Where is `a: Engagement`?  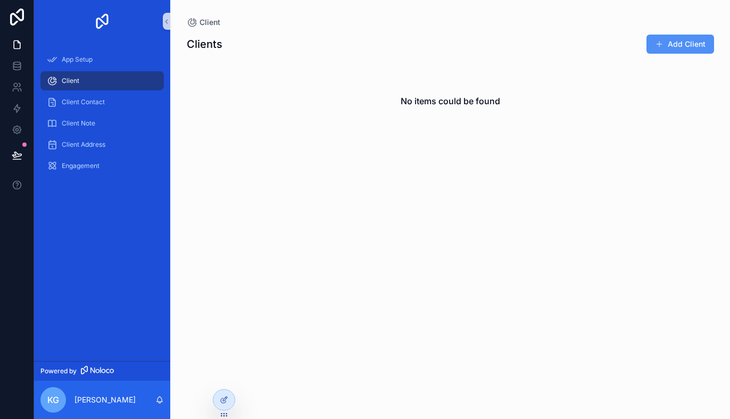 a: Engagement is located at coordinates (102, 166).